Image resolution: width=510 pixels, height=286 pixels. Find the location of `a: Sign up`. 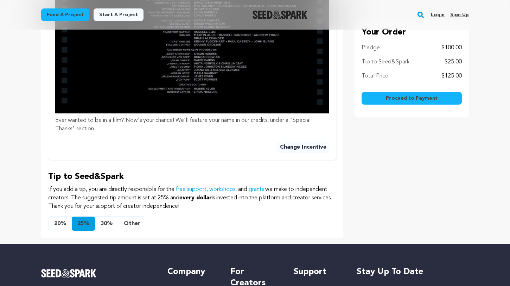

a: Sign up is located at coordinates (460, 15).